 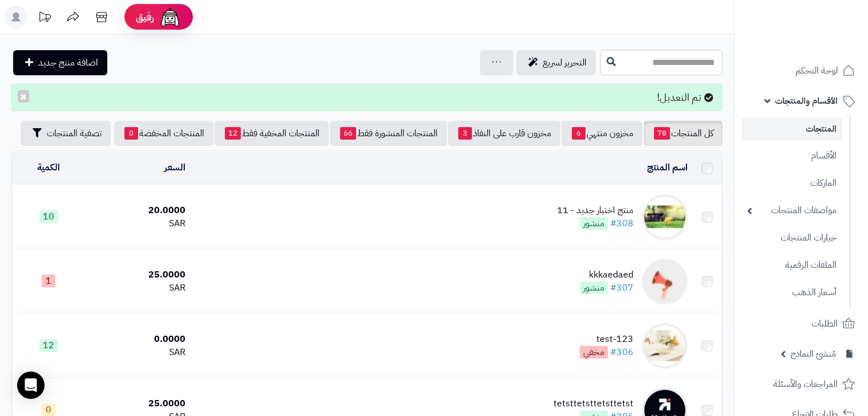 What do you see at coordinates (66, 134) in the screenshot?
I see `button: تصفية المنتجات` at bounding box center [66, 134].